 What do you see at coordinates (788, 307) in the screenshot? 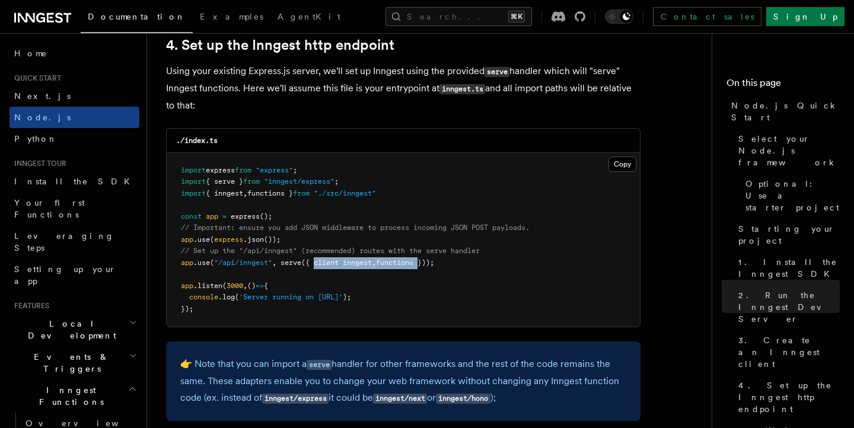
I see `span: 2. Run the Inngest Dev Server` at bounding box center [788, 307].